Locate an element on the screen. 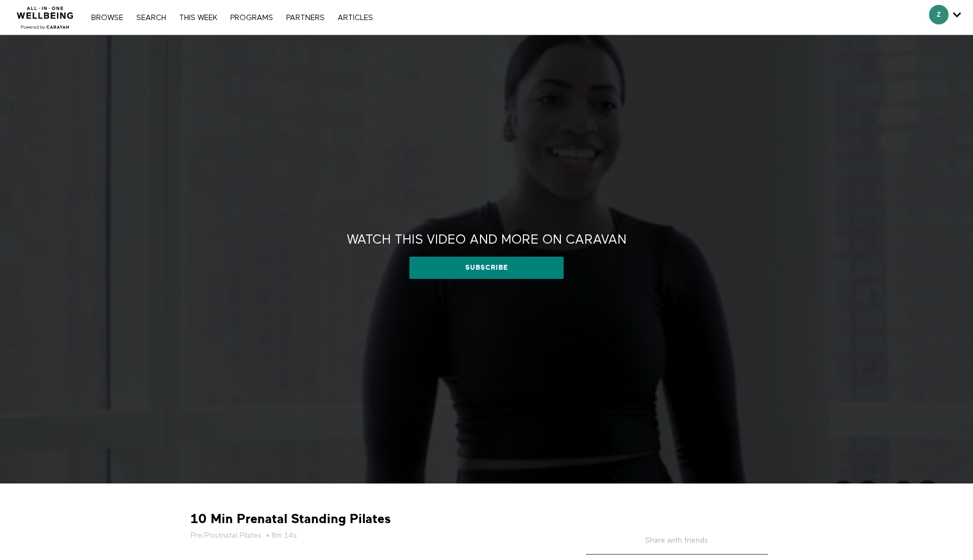 Image resolution: width=973 pixels, height=560 pixels. strong: 10 Min Prenatal Standing Pilates is located at coordinates (291, 519).